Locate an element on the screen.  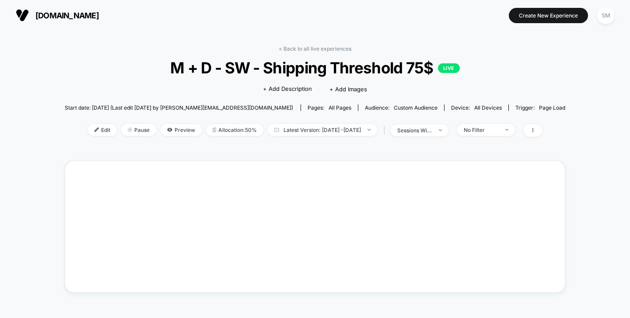
div: Pages: is located at coordinates (329, 108).